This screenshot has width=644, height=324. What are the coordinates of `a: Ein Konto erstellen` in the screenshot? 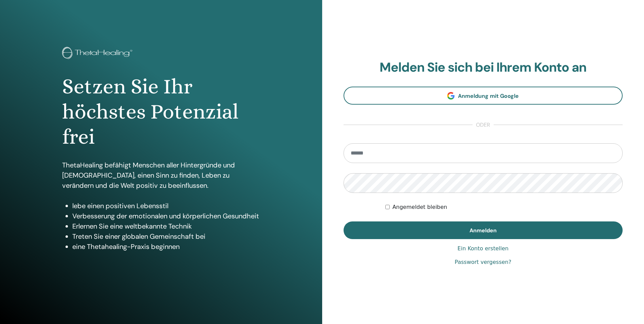 It's located at (483, 248).